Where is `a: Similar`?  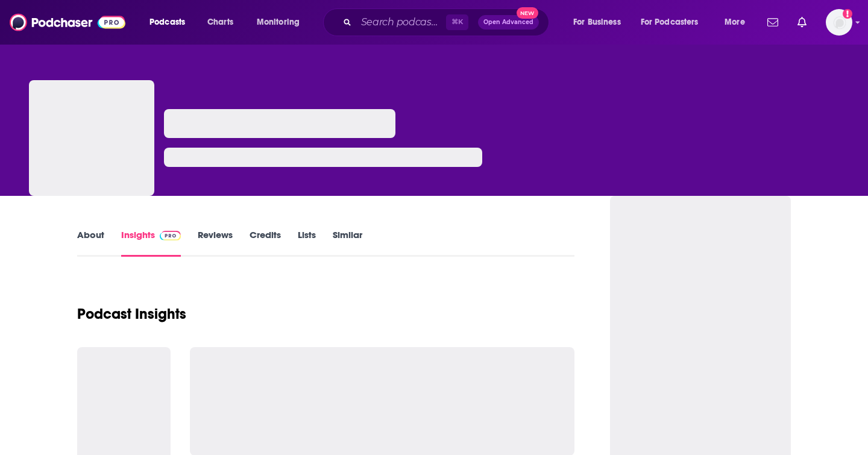 a: Similar is located at coordinates (347, 243).